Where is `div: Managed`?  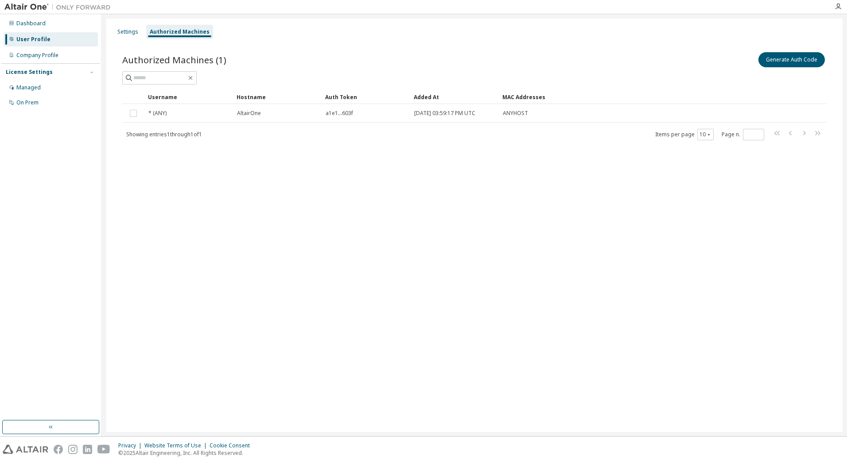 div: Managed is located at coordinates (28, 88).